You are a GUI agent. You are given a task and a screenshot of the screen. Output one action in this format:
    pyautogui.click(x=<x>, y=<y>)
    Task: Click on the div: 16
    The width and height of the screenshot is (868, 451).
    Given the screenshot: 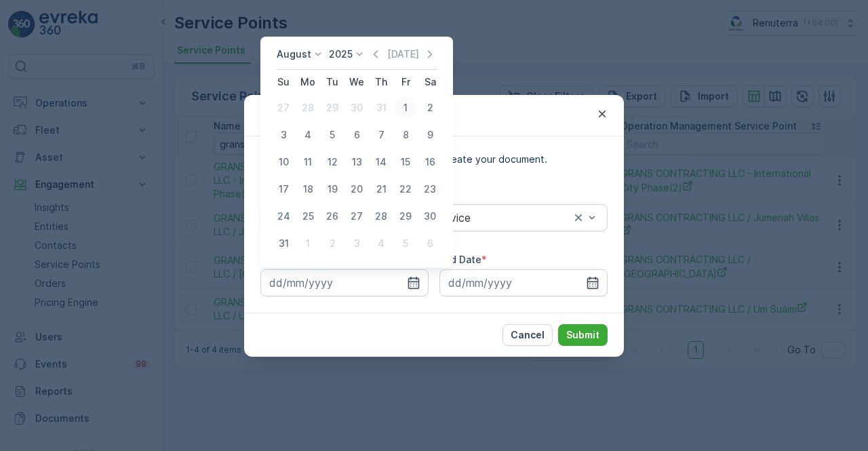 What is the action you would take?
    pyautogui.click(x=430, y=162)
    